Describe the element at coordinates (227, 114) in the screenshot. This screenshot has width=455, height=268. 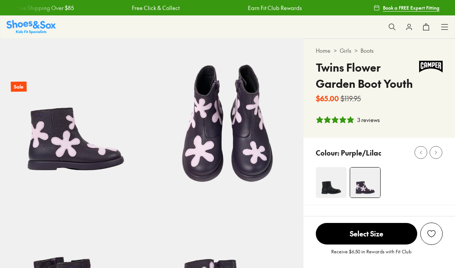
I see `img: 5-532145_1` at that location.